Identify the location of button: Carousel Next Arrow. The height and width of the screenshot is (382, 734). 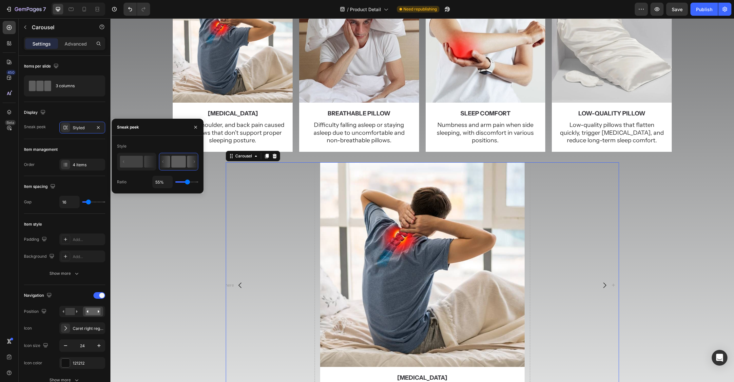
(494, 267).